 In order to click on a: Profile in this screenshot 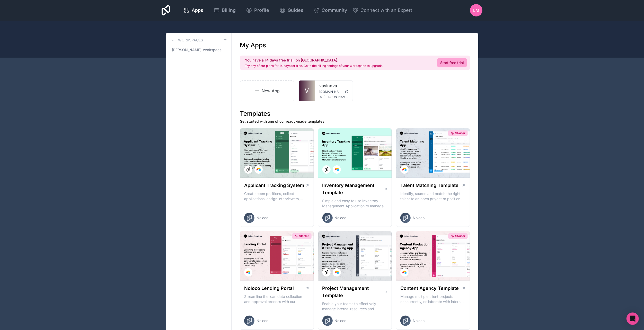, I will do `click(257, 10)`.